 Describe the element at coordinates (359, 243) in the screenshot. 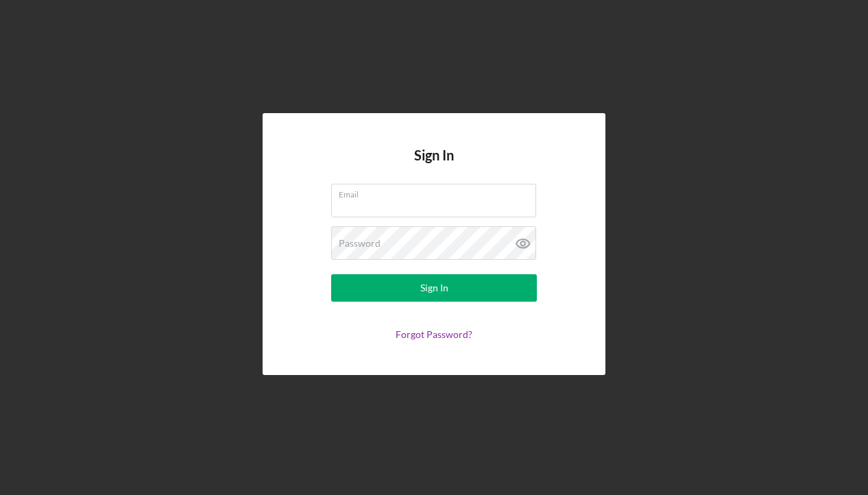

I see `label: Password` at that location.